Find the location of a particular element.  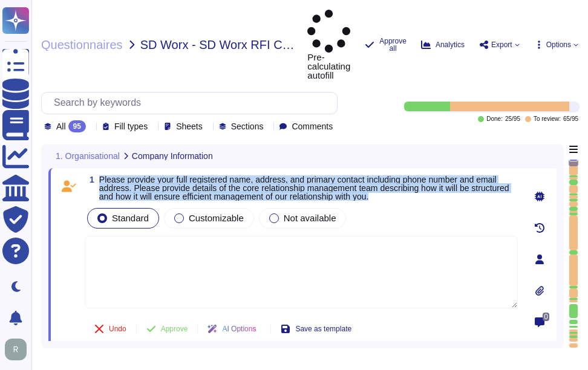

span: AI Options is located at coordinates (239, 329).